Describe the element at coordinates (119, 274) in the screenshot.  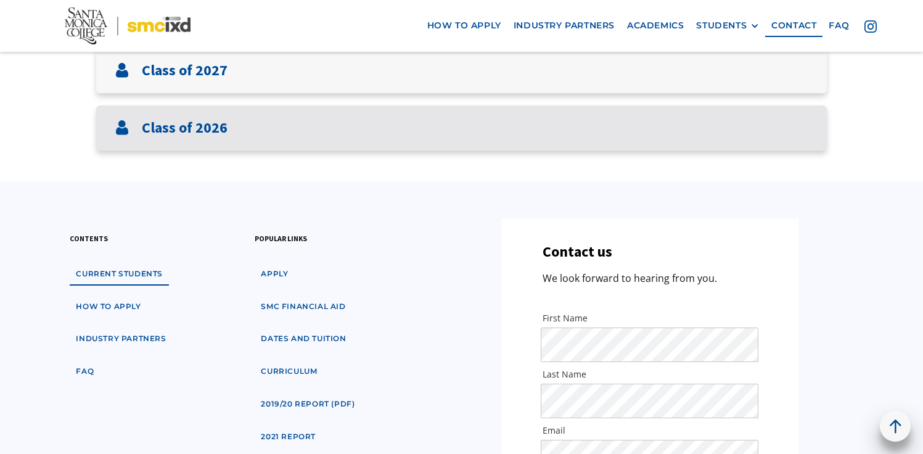
I see `a: Current students` at that location.